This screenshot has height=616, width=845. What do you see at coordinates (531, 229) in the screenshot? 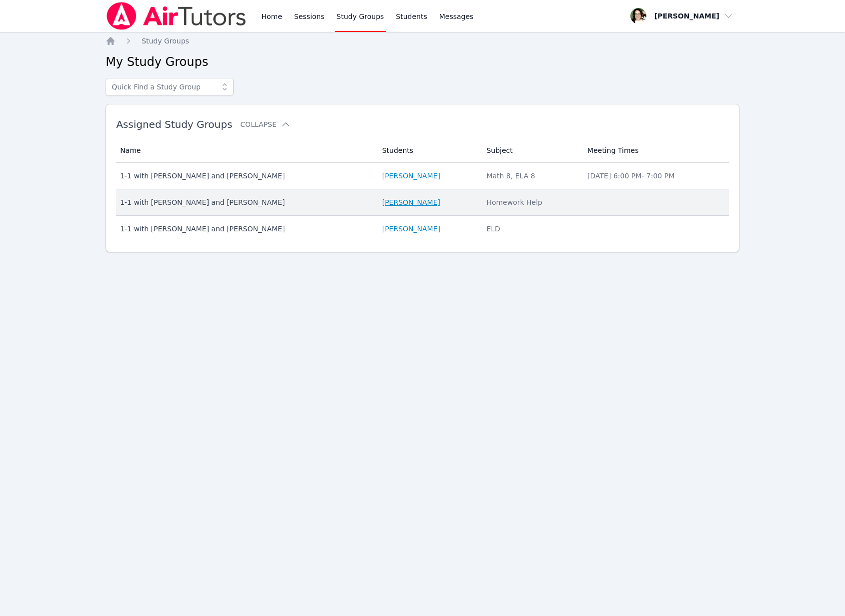
I see `div: ELD` at bounding box center [531, 229].